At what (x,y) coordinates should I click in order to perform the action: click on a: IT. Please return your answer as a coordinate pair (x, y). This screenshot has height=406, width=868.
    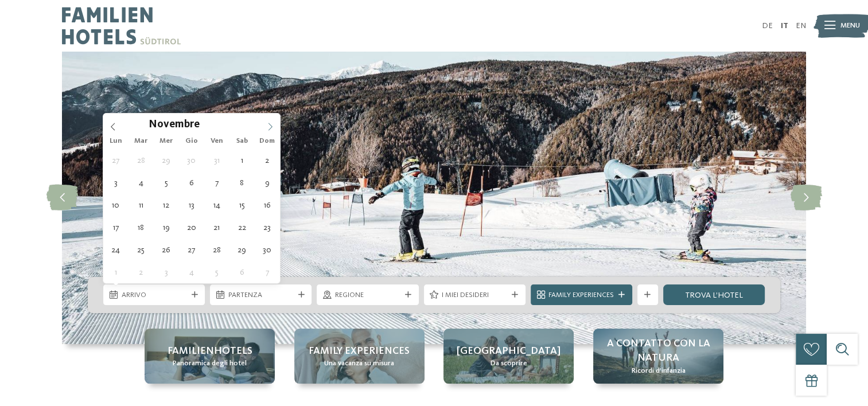
    Looking at the image, I should click on (783, 26).